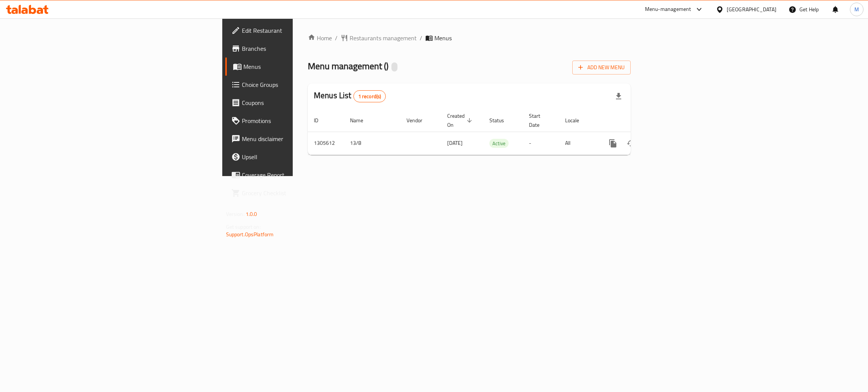 This screenshot has height=392, width=868. Describe the element at coordinates (250, 234) in the screenshot. I see `a: Support.OpsPlatform` at that location.